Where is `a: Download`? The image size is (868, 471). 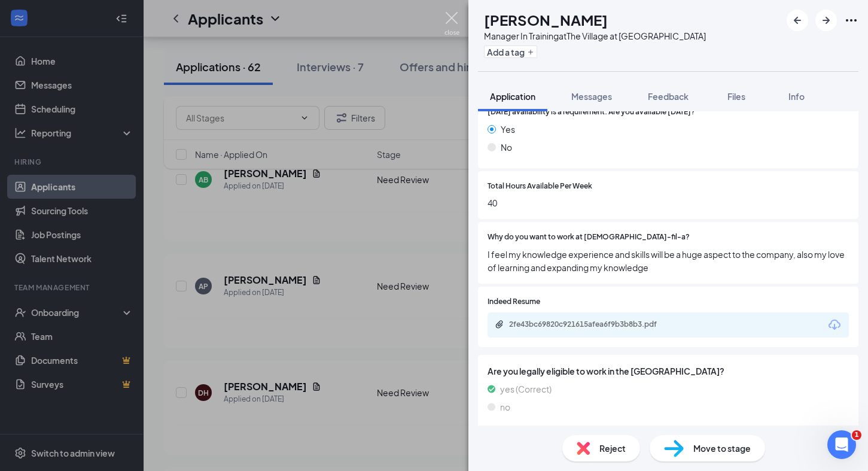
a: Download is located at coordinates (835, 325).